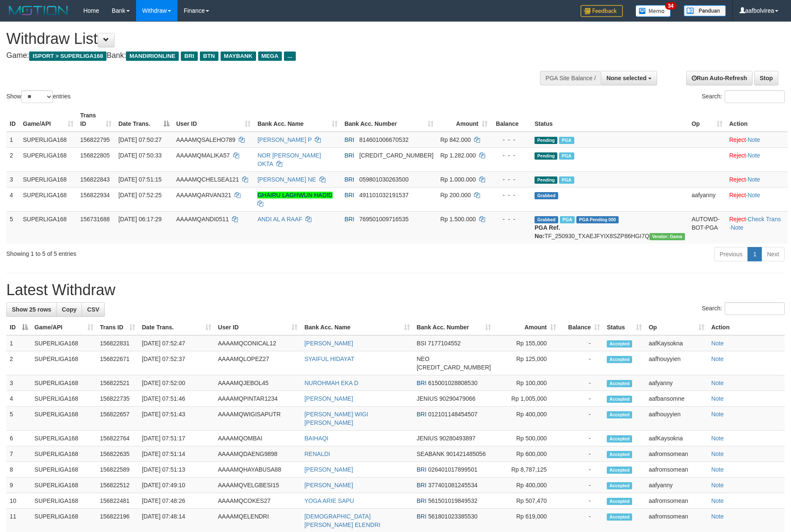  I want to click on td: 156822512, so click(118, 485).